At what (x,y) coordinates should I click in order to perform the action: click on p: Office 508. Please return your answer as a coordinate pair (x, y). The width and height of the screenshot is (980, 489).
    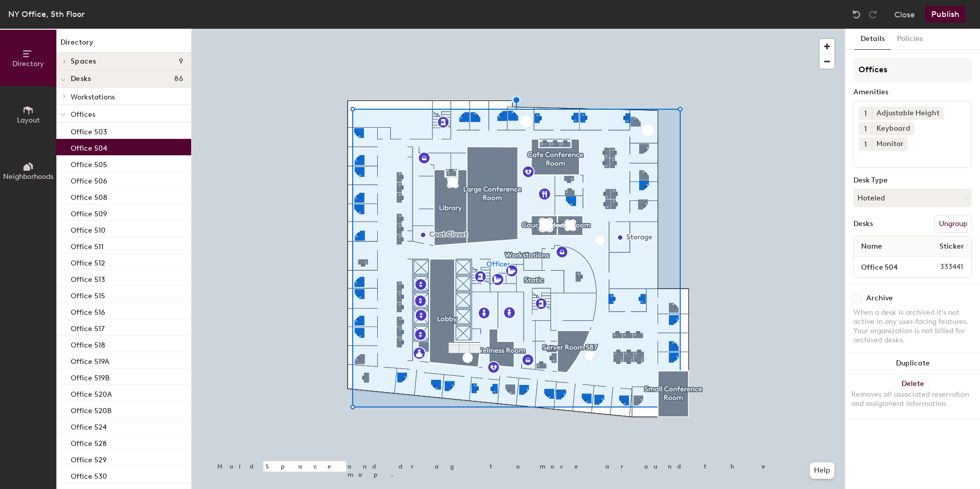
    Looking at the image, I should click on (89, 196).